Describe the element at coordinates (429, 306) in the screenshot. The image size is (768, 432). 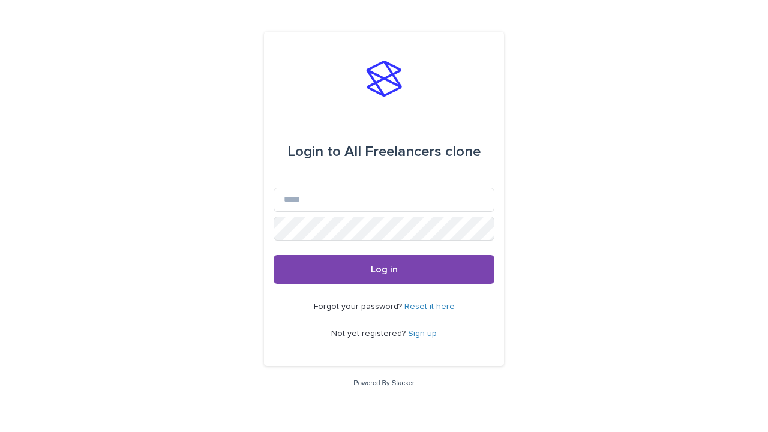
I see `a: Reset it here` at that location.